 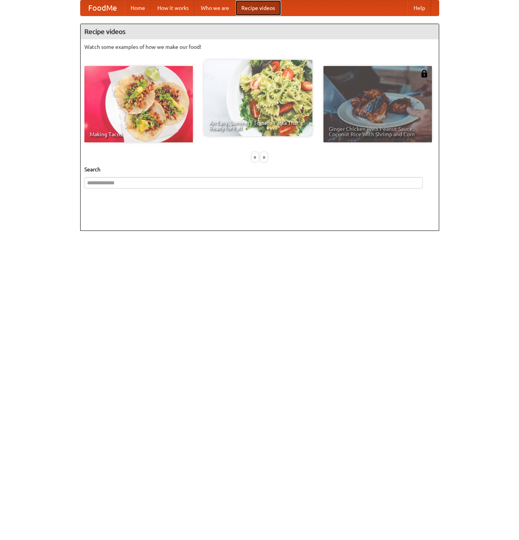 What do you see at coordinates (424, 74) in the screenshot?
I see `img: 483408.png` at bounding box center [424, 74].